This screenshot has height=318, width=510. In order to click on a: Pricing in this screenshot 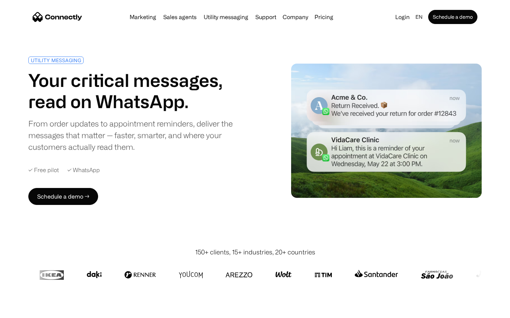, I will do `click(323, 17)`.